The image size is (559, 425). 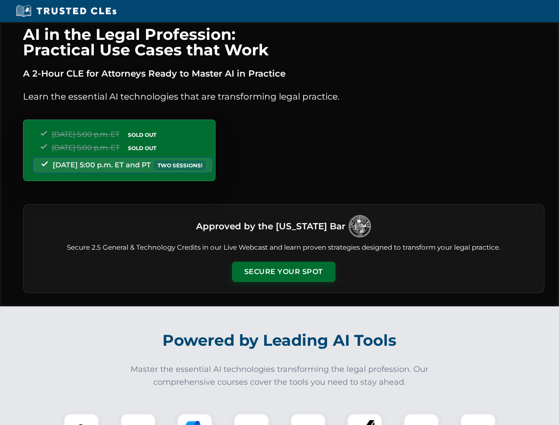 What do you see at coordinates (280, 340) in the screenshot?
I see `h2: Powered by Leading AI Tools` at bounding box center [280, 340].